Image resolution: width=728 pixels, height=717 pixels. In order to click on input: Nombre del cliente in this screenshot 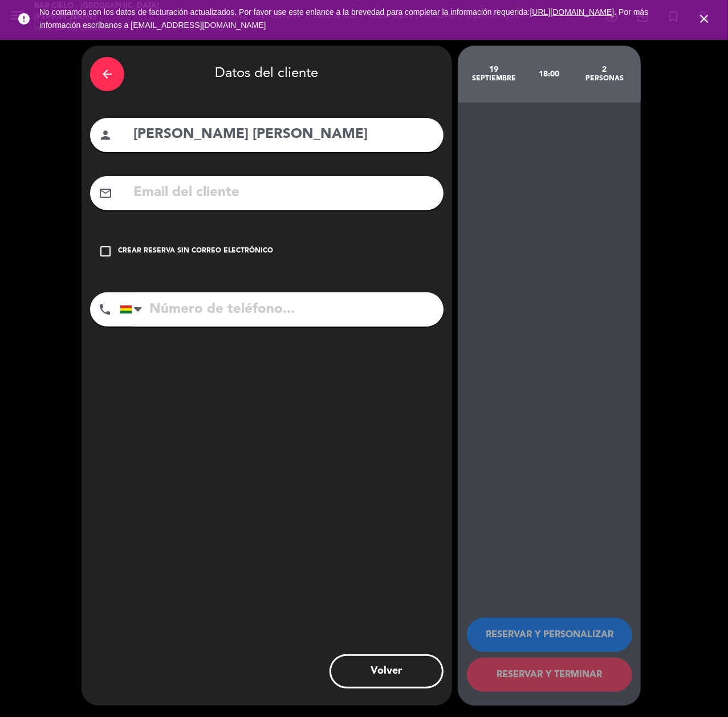, I will do `click(284, 135)`.